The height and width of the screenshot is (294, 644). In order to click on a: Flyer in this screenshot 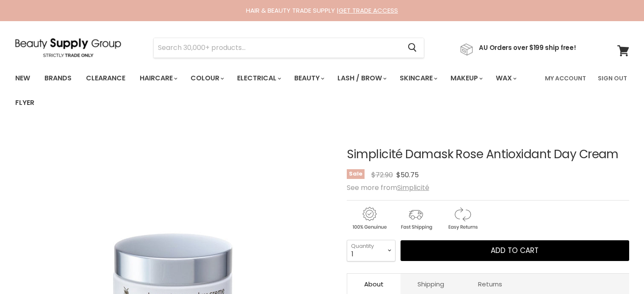, I will do `click(25, 102)`.